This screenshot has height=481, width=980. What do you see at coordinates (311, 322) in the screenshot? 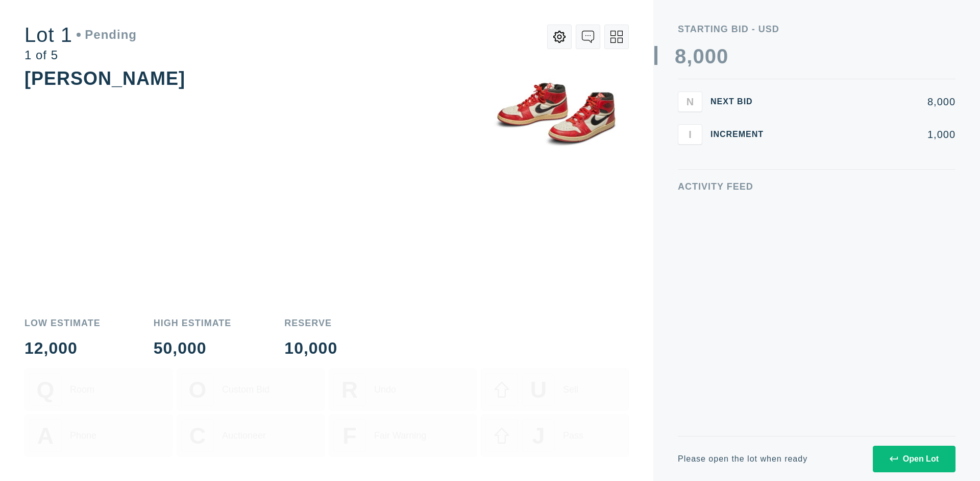
I see `div: Reserve` at bounding box center [311, 322].